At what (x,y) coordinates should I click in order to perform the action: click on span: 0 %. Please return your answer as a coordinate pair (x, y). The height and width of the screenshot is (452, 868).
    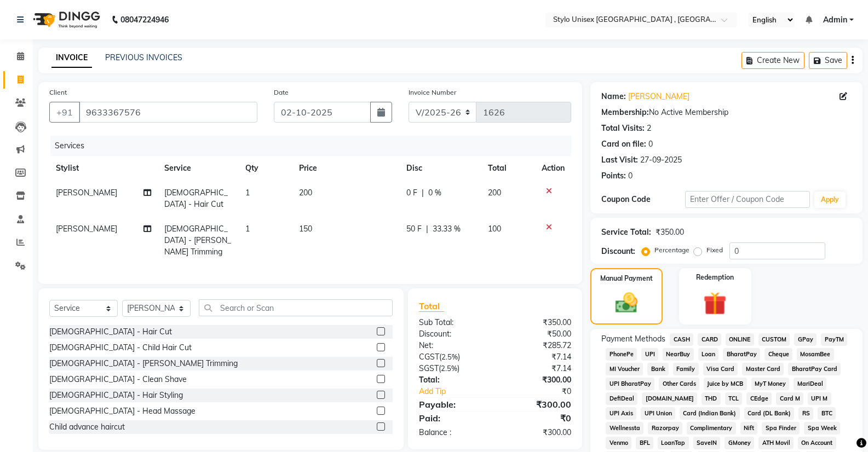
    Looking at the image, I should click on (435, 193).